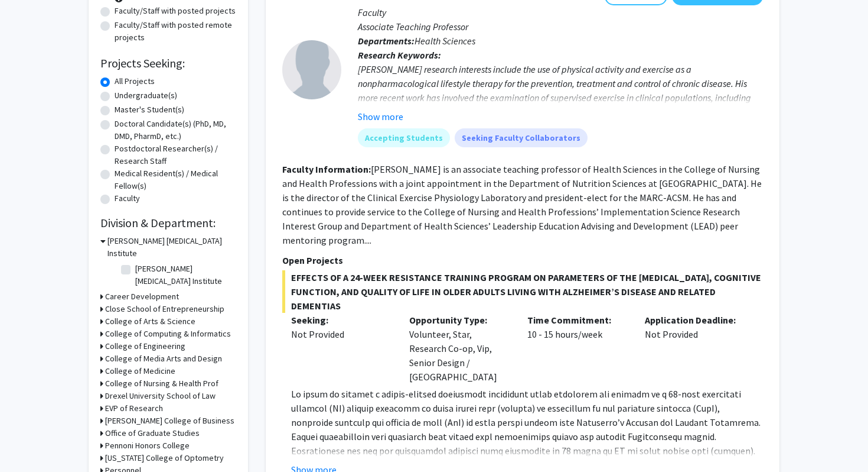 The width and height of the screenshot is (868, 472). Describe the element at coordinates (404, 137) in the screenshot. I see `mat-chip: Accepting Students` at that location.